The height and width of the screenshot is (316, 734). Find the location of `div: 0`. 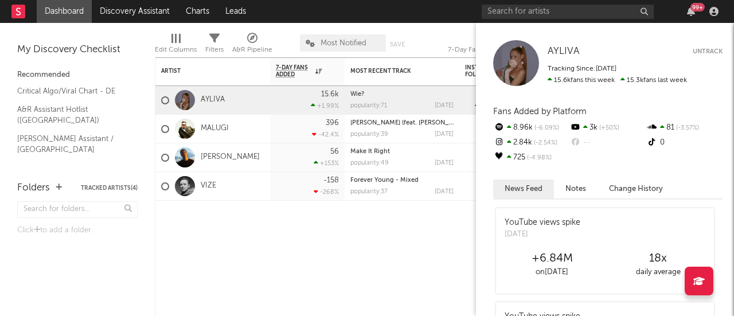

div: 0 is located at coordinates (684, 143).